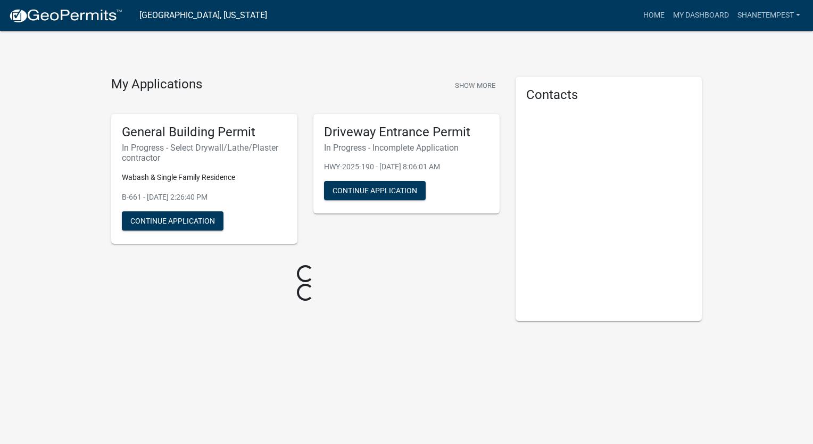 The height and width of the screenshot is (444, 813). What do you see at coordinates (475, 85) in the screenshot?
I see `button: Show More` at bounding box center [475, 85].